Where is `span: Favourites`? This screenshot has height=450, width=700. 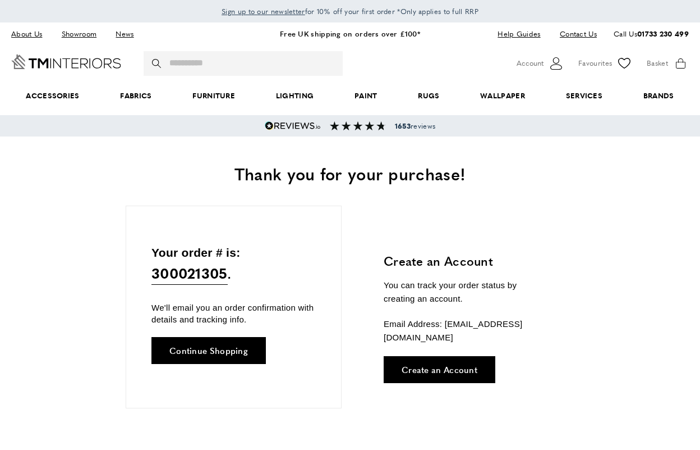
span: Favourites is located at coordinates (595, 63).